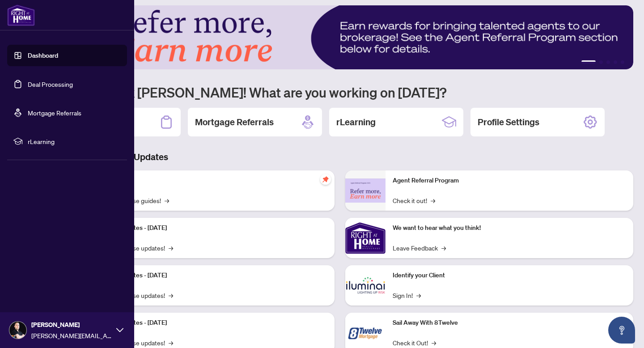  Describe the element at coordinates (43, 55) in the screenshot. I see `a: Dashboard` at that location.